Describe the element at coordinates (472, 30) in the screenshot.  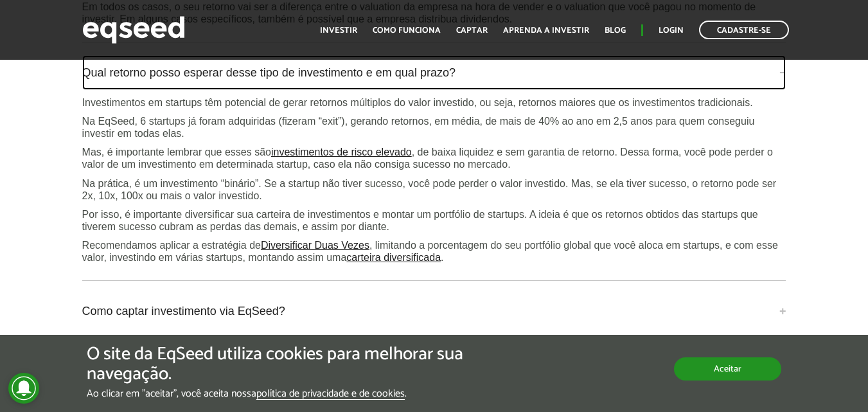
I see `a: Captar` at that location.